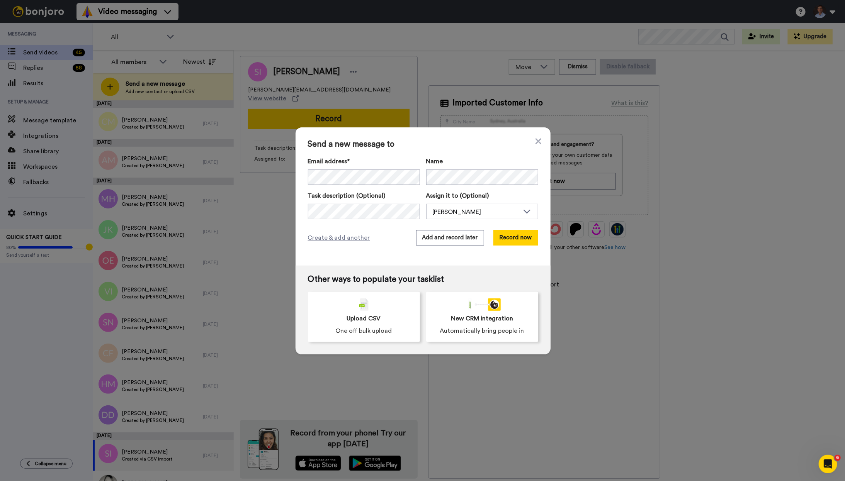  I want to click on button: Record now, so click(516, 238).